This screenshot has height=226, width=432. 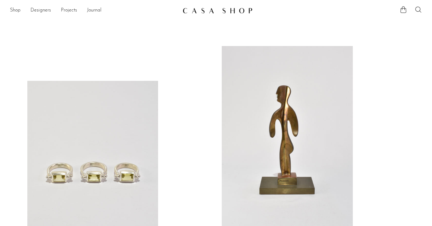 What do you see at coordinates (94, 11) in the screenshot?
I see `a: Journal` at bounding box center [94, 11].